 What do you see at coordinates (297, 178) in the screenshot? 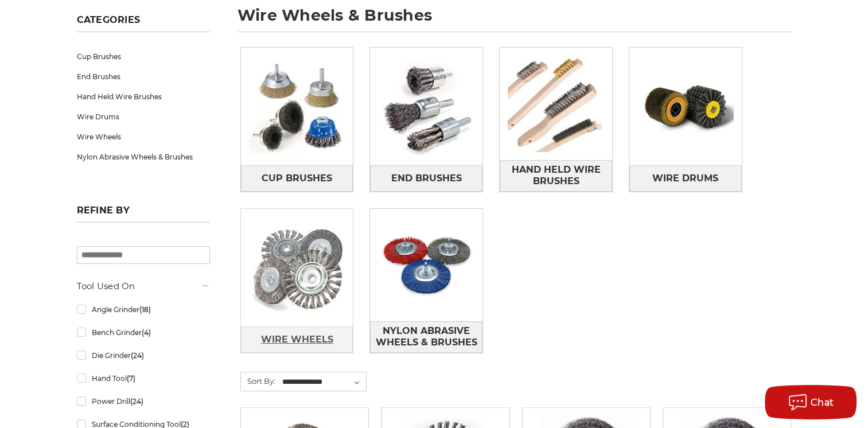
I see `span: Cup Brushes` at bounding box center [297, 178].